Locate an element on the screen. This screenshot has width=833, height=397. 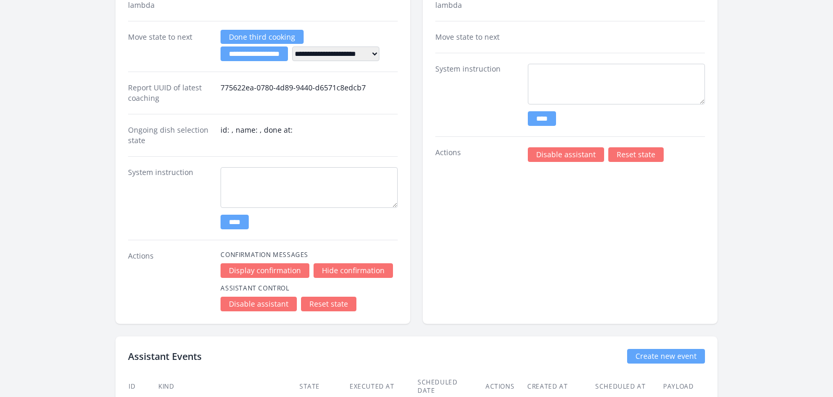
dd: 775622ea-0780-4d89-9440-d6571c8edcb7 is located at coordinates (309, 93).